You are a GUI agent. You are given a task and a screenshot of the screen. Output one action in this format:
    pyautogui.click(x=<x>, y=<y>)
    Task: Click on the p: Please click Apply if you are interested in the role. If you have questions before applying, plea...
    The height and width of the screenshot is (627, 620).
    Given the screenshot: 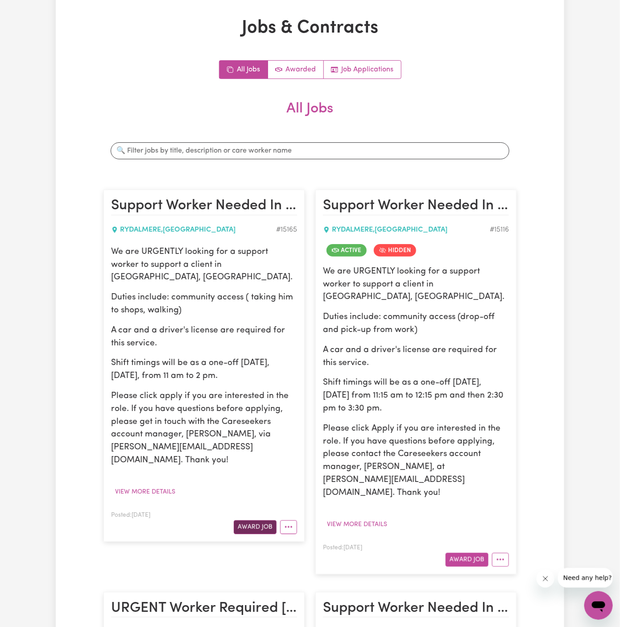 What is the action you would take?
    pyautogui.click(x=416, y=461)
    